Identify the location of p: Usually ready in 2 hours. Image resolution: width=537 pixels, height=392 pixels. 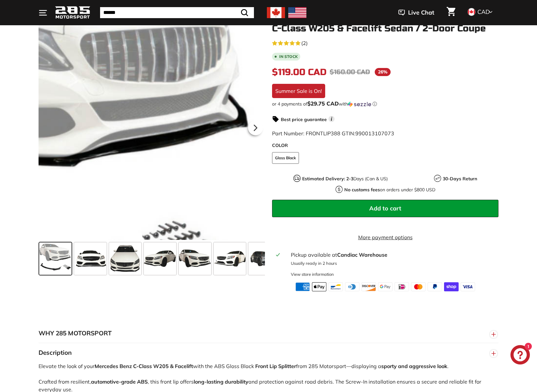
(393, 263).